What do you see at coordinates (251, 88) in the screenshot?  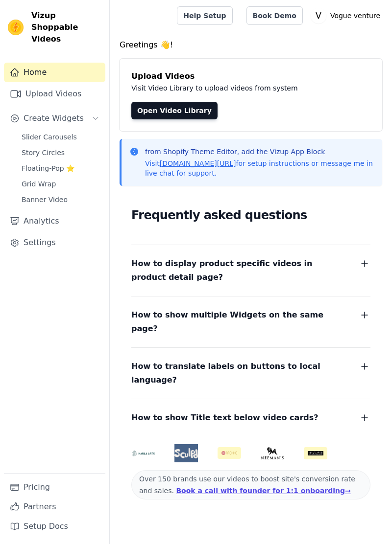 I see `p: Visit Video Library to upload videos from system` at bounding box center [251, 88].